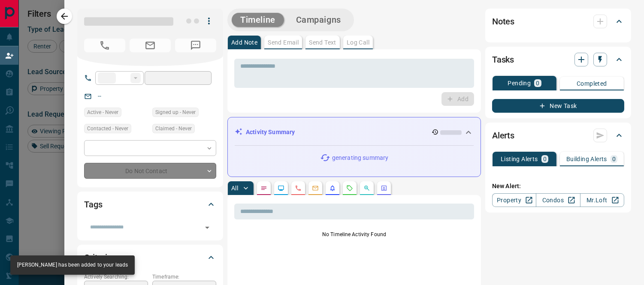 Image resolution: width=644 pixels, height=285 pixels. Describe the element at coordinates (514, 200) in the screenshot. I see `a: Property` at that location.